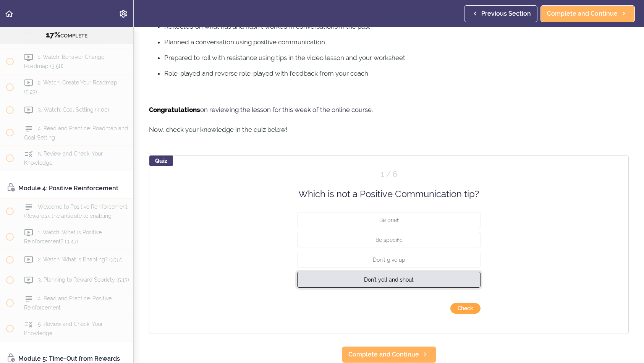  What do you see at coordinates (175, 110) in the screenshot?
I see `strong: Congratulations` at bounding box center [175, 110].